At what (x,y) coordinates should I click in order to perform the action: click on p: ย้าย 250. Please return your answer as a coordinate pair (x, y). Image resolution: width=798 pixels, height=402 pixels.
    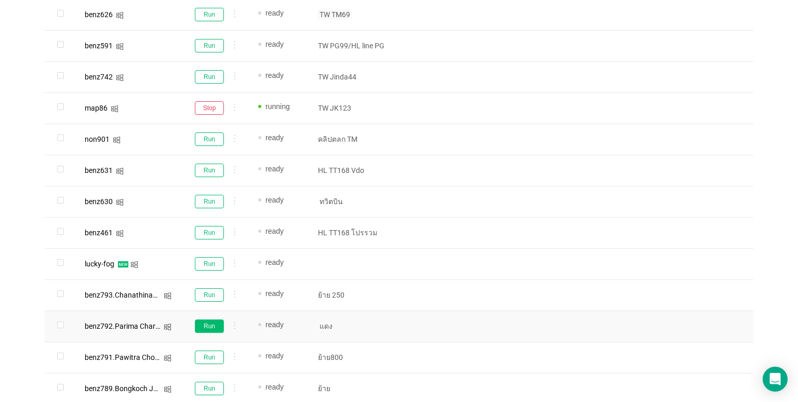
    Looking at the image, I should click on (356, 295).